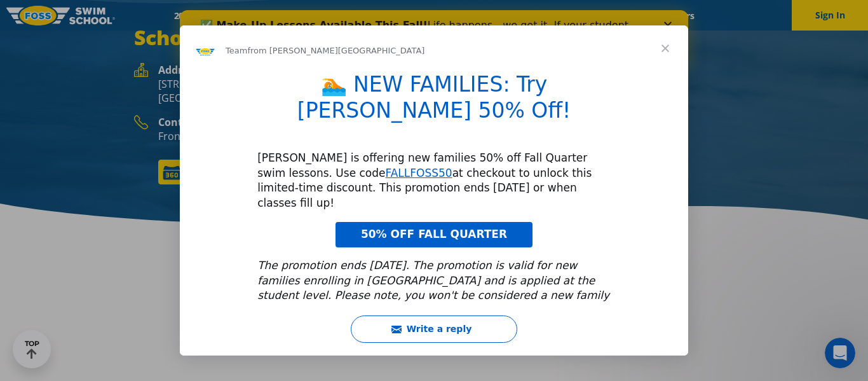 The width and height of the screenshot is (868, 381). I want to click on span: 50% OFF FALL QUARTER, so click(434, 234).